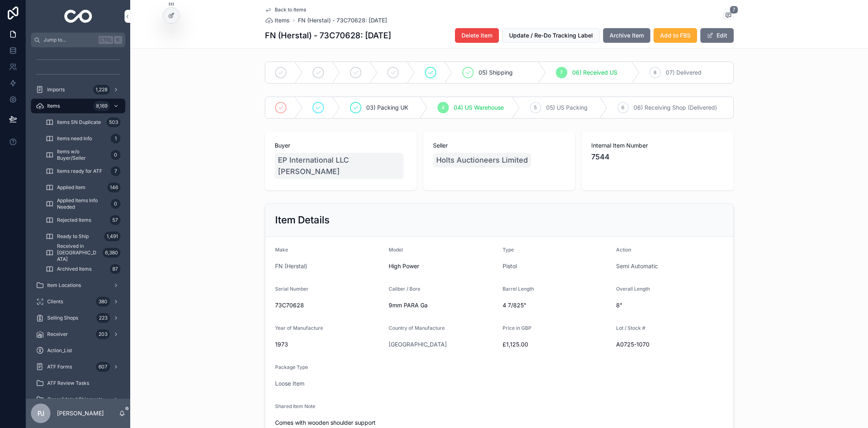 The height and width of the screenshot is (428, 868). What do you see at coordinates (115, 155) in the screenshot?
I see `div: 0` at bounding box center [115, 155].